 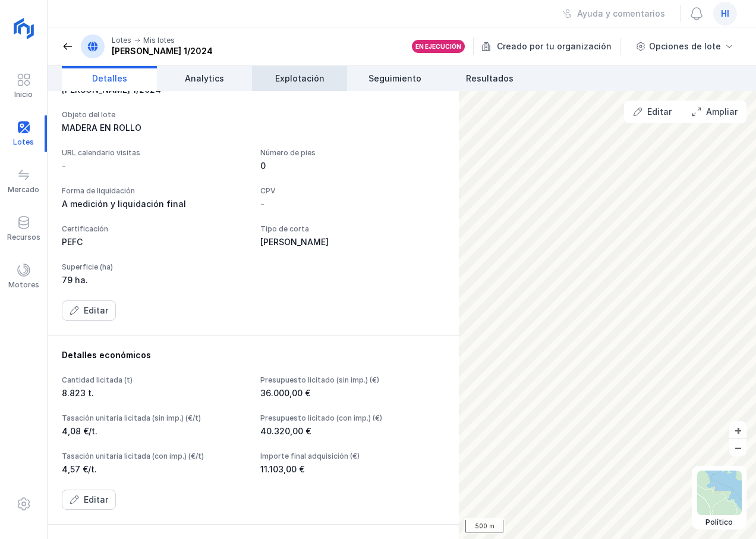 What do you see at coordinates (154, 431) in the screenshot?
I see `div: 4,08 €/t.` at bounding box center [154, 431].